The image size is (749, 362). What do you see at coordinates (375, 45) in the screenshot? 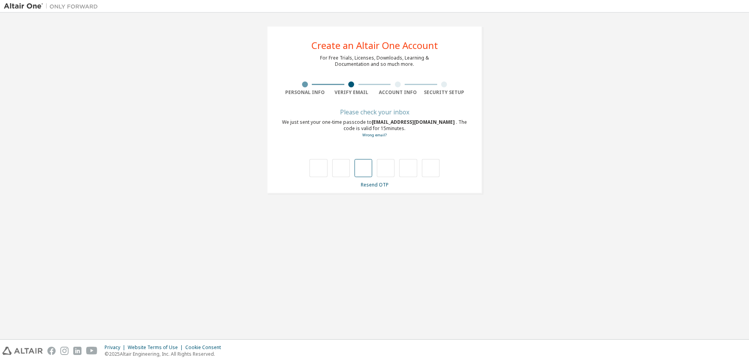
I see `div: Create an Altair One Account` at bounding box center [375, 45].